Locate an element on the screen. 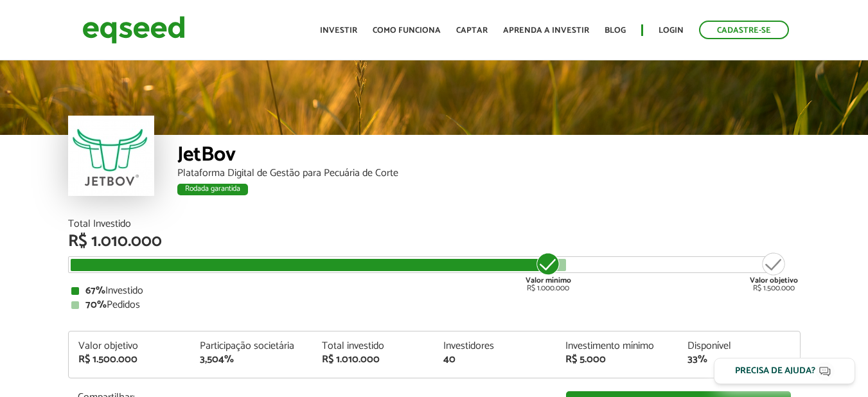  div: 3,504% is located at coordinates (251, 360).